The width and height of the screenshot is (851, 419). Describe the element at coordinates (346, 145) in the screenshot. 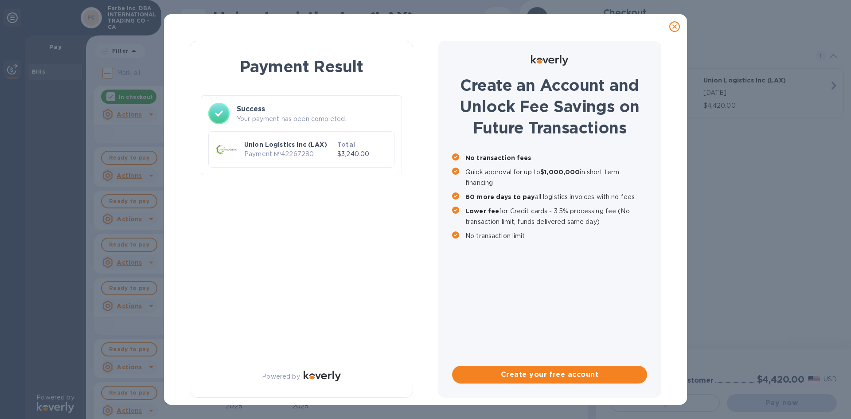

I see `b: Total` at that location.